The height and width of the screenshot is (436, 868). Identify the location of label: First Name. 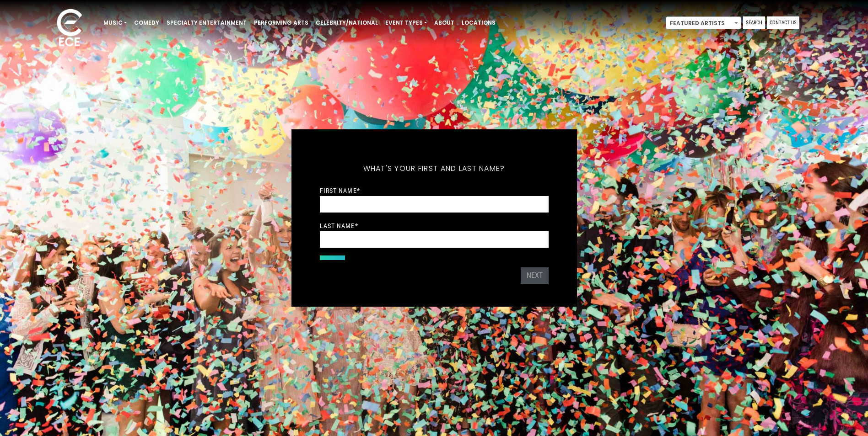
(340, 191).